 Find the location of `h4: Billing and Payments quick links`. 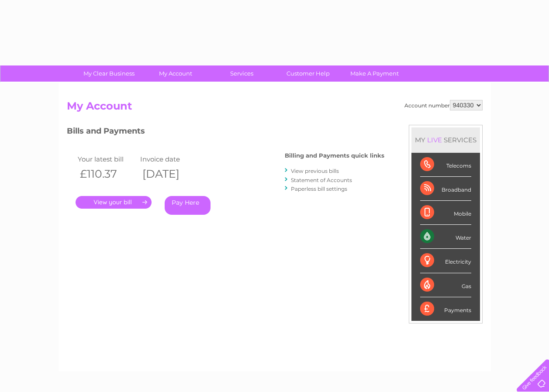

h4: Billing and Payments quick links is located at coordinates (335, 155).